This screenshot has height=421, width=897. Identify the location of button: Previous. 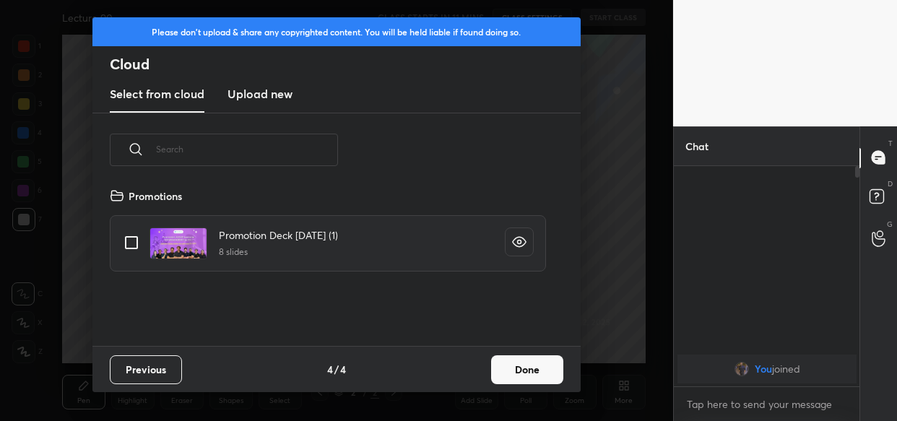
(146, 370).